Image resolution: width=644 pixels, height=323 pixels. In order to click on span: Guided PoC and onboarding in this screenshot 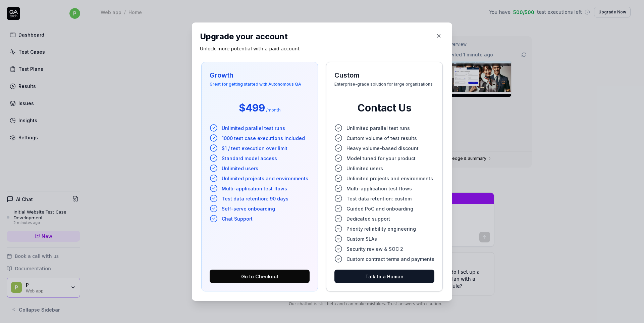, I will do `click(380, 208)`.